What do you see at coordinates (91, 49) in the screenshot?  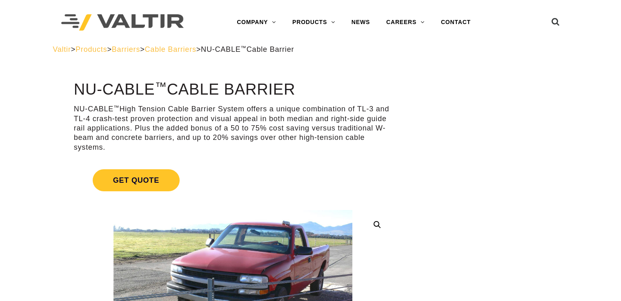 I see `a: Products` at bounding box center [91, 49].